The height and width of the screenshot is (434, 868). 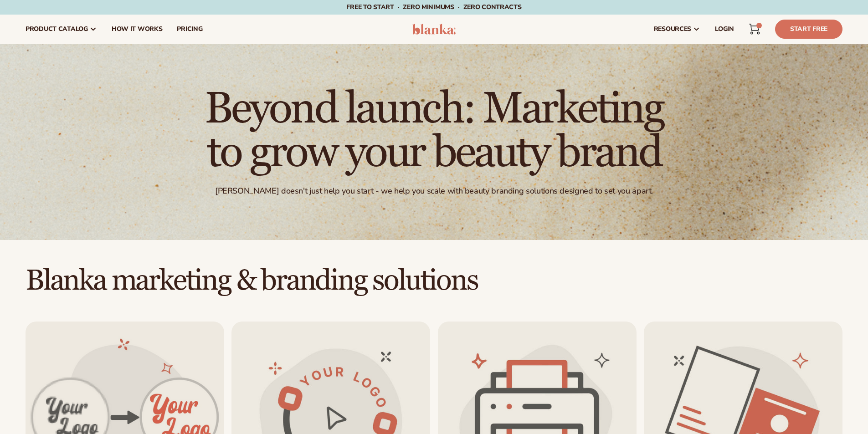 I want to click on span: Free to start · ZERO minimums · ZERO contracts, so click(x=434, y=7).